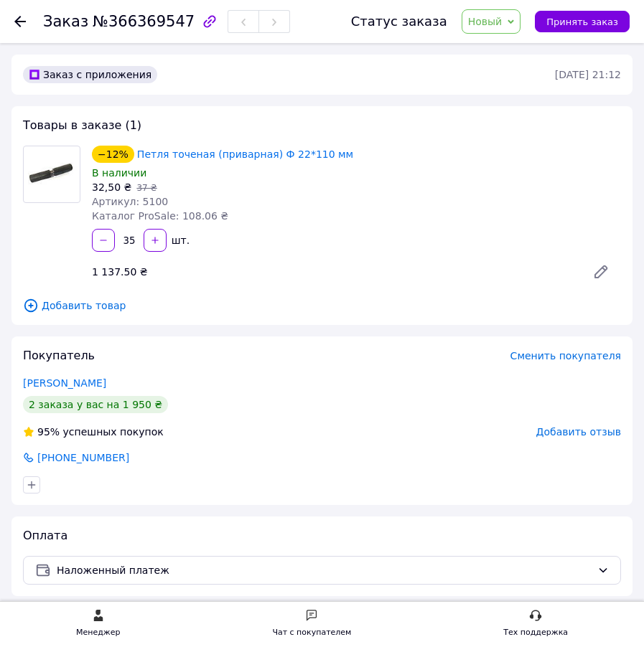 The width and height of the screenshot is (644, 647). What do you see at coordinates (48, 432) in the screenshot?
I see `span: 95%` at bounding box center [48, 432].